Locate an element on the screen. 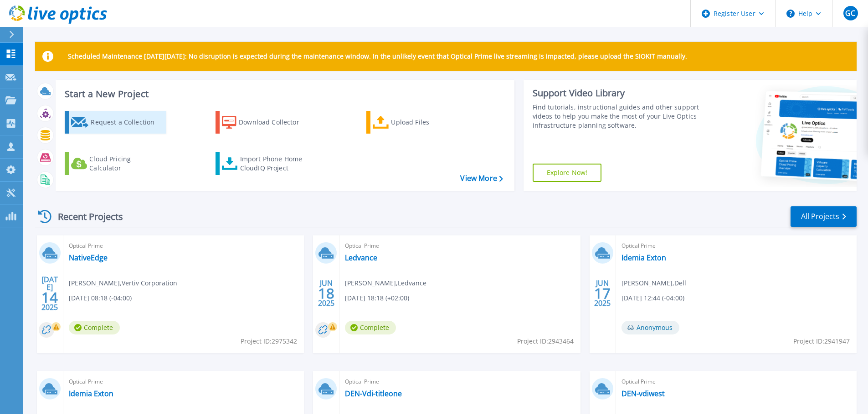 The height and width of the screenshot is (414, 868). span: 14 is located at coordinates (49, 298).